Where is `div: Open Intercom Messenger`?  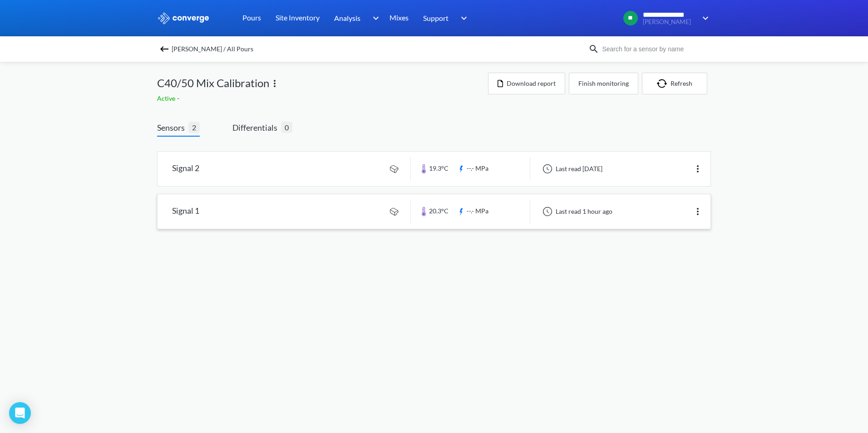
div: Open Intercom Messenger is located at coordinates (20, 413).